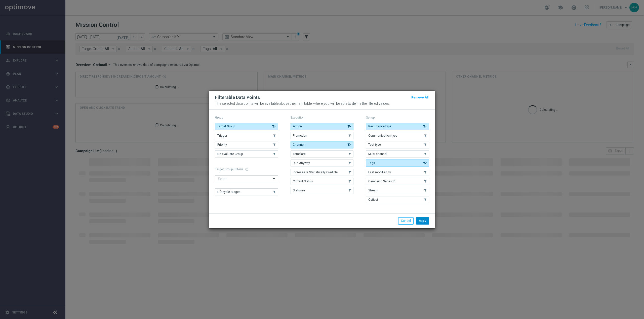 Image resolution: width=644 pixels, height=319 pixels. I want to click on p: Execution, so click(322, 118).